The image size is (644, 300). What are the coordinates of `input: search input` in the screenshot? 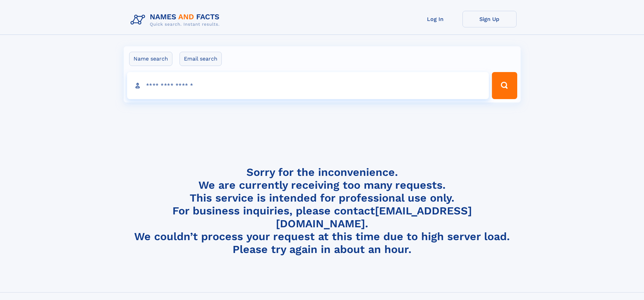 It's located at (308, 85).